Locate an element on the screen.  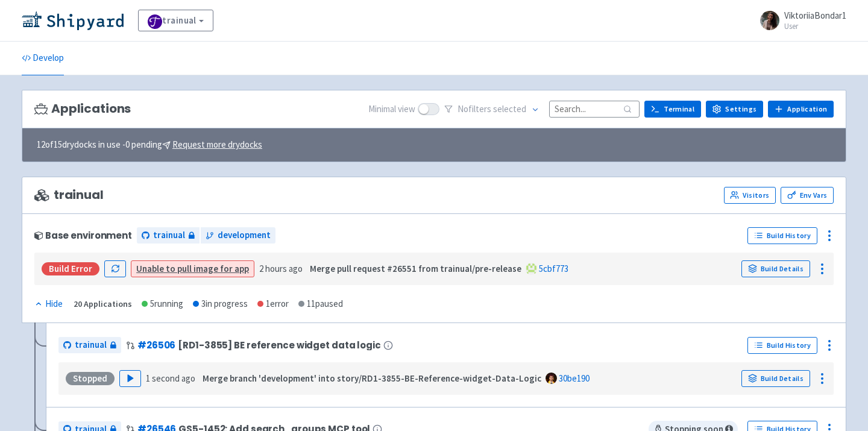
strong: Merge branch 'development' into story/RD1-3855-BE-Reference-widget-Data-Logic is located at coordinates (372, 378).